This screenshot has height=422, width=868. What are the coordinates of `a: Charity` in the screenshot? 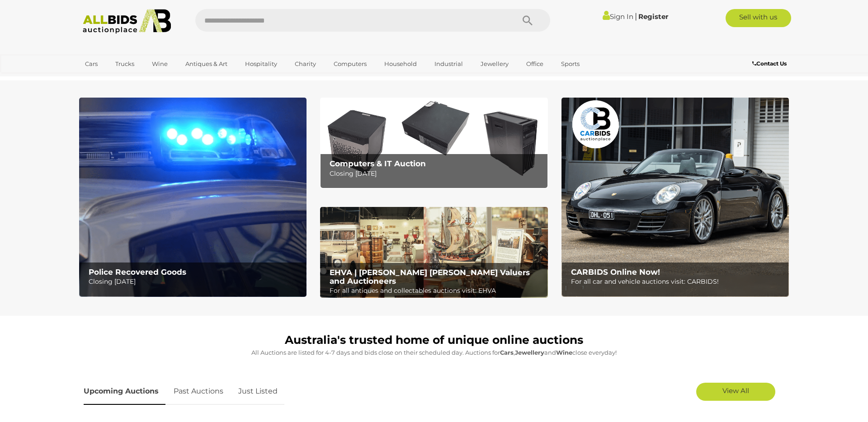 It's located at (305, 64).